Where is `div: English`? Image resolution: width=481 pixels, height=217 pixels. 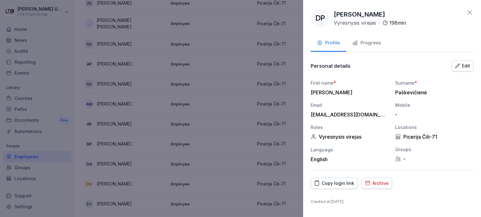
div: English is located at coordinates (349, 160).